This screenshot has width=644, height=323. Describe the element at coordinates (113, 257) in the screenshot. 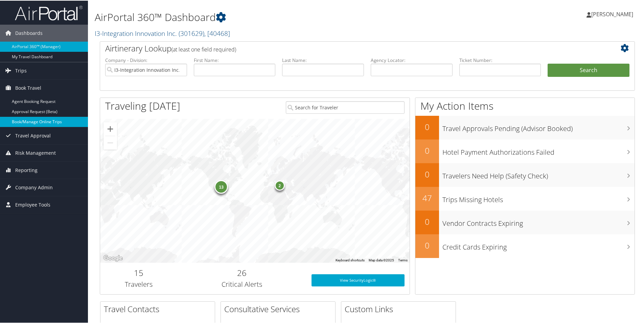

I see `img: Google` at that location.